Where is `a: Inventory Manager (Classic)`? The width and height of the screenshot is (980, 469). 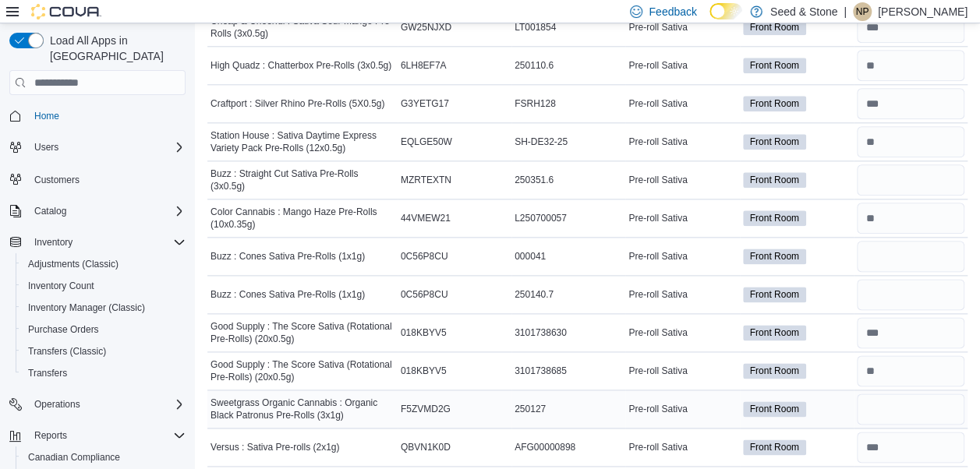
a: Inventory Manager (Classic) is located at coordinates (87, 307).